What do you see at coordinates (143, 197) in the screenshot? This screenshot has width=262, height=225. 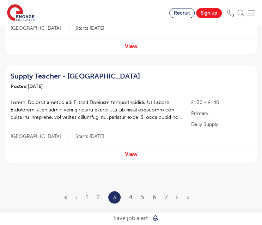 I see `a: 5` at bounding box center [143, 197].